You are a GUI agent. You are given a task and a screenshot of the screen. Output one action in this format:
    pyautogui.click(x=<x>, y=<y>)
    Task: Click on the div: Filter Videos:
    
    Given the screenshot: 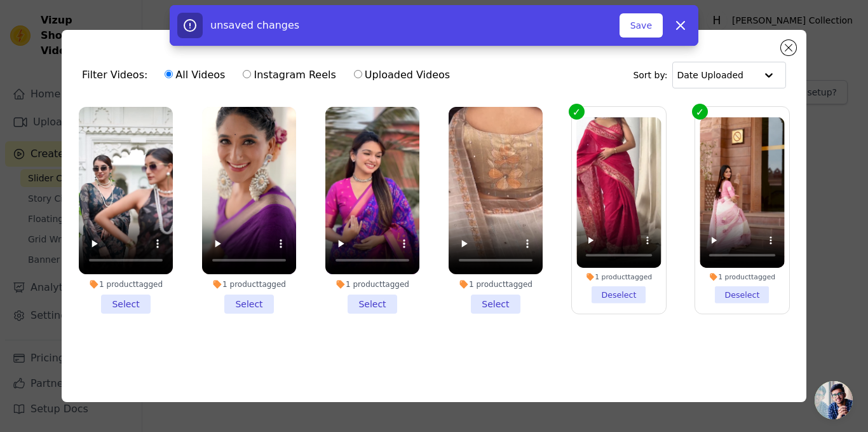 What is the action you would take?
    pyautogui.click(x=270, y=75)
    